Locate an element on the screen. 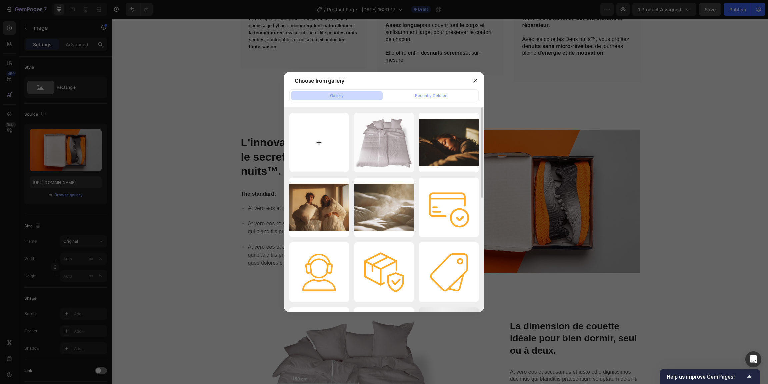  img: gempages_432750572815254551-fce0b9b5-3241-4266-a307-d832f697fc79.png is located at coordinates (420, 183).